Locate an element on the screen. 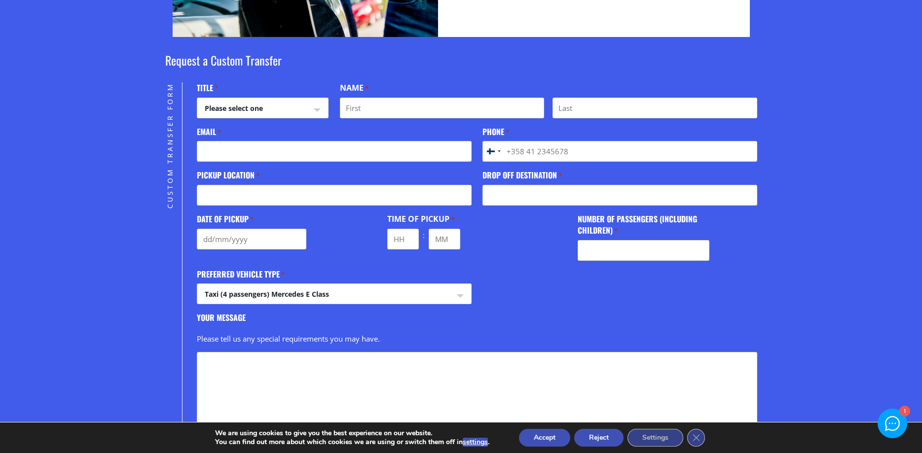 This screenshot has height=453, width=922. label: Number of passengers (including children) is located at coordinates (643, 224).